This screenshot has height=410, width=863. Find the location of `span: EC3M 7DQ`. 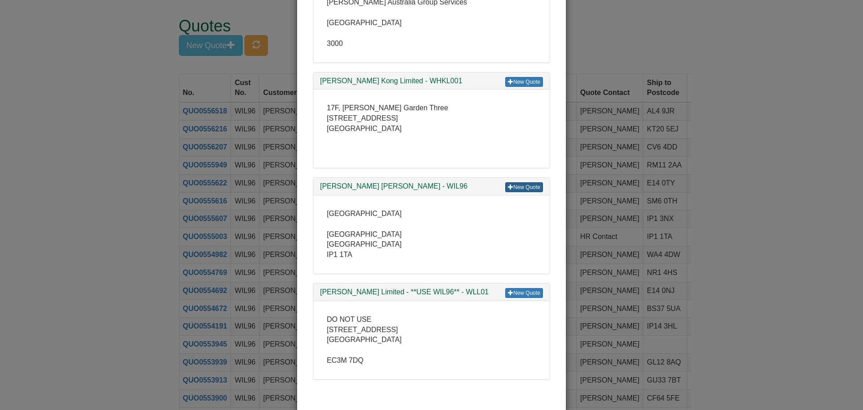

span: EC3M 7DQ is located at coordinates (345, 360).